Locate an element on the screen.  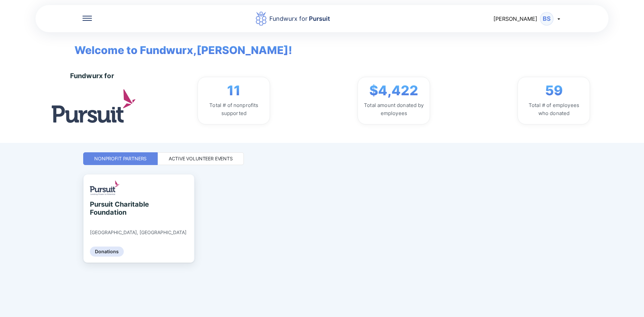
div: Nonprofit Partners is located at coordinates (120, 158).